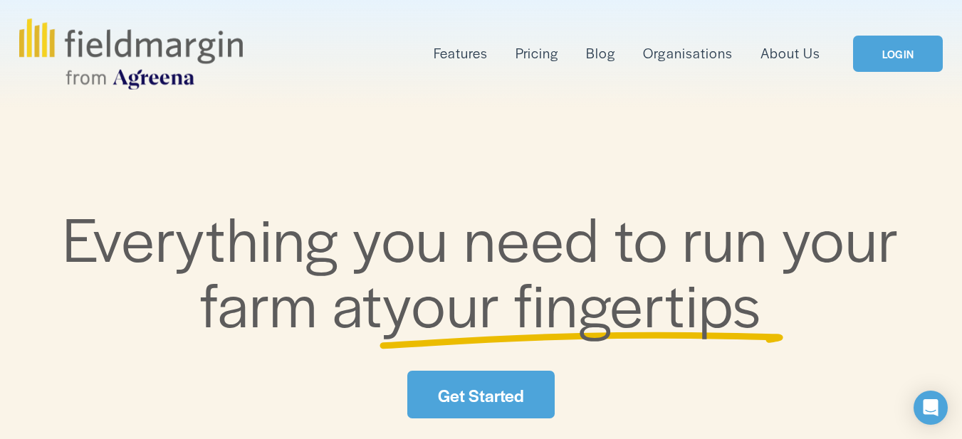 The height and width of the screenshot is (439, 962). I want to click on a: About Us, so click(790, 53).